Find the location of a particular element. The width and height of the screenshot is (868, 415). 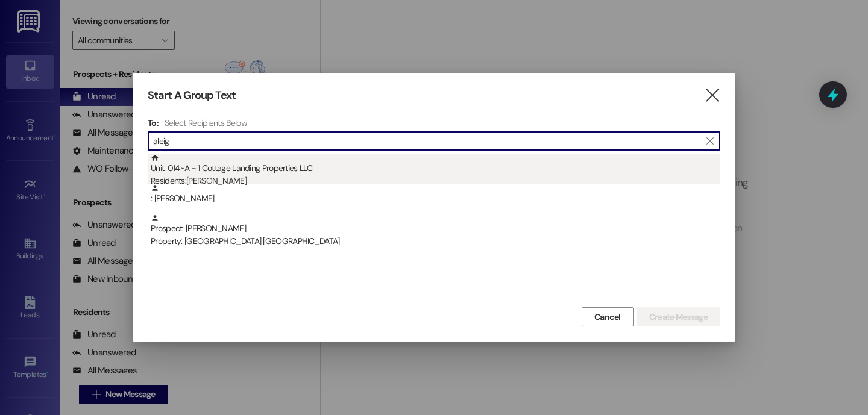

h3: Start A Group Text is located at coordinates (192, 95).